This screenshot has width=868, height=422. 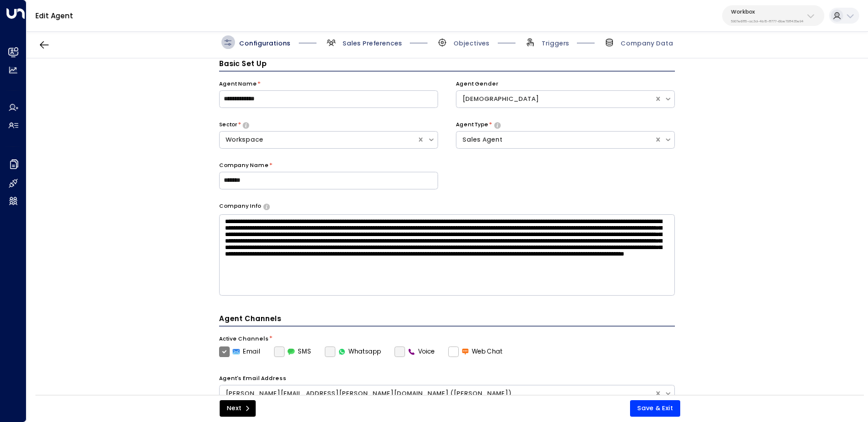 I want to click on p: Workbox, so click(x=767, y=12).